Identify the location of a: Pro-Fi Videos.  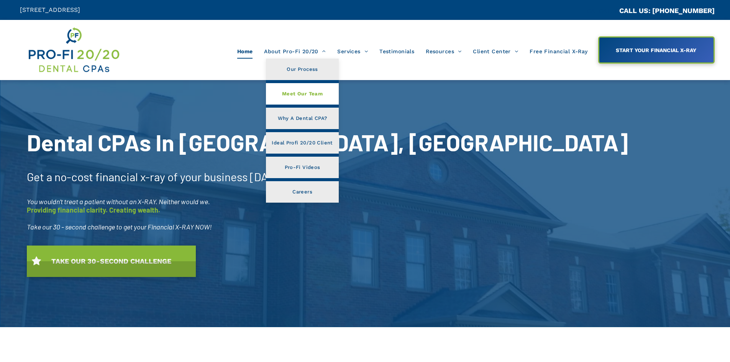
(302, 167).